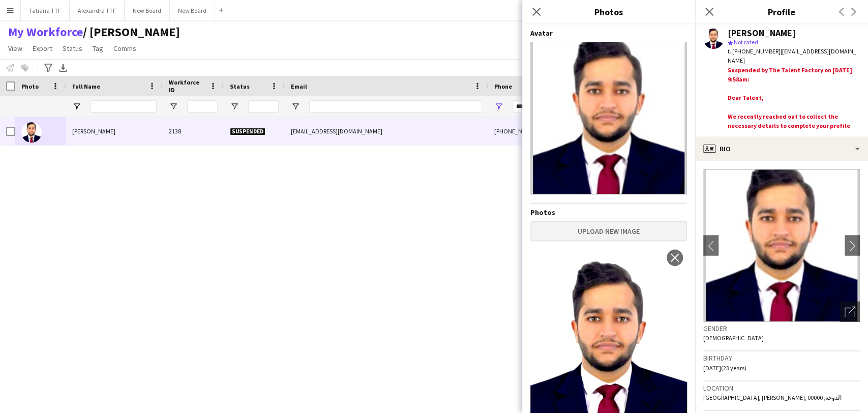  I want to click on a: View, so click(16, 48).